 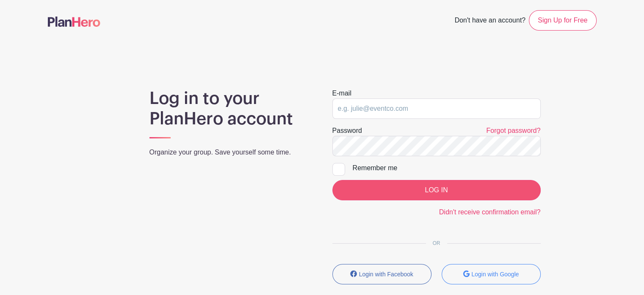 I want to click on span: Don't have an account?, so click(x=490, y=21).